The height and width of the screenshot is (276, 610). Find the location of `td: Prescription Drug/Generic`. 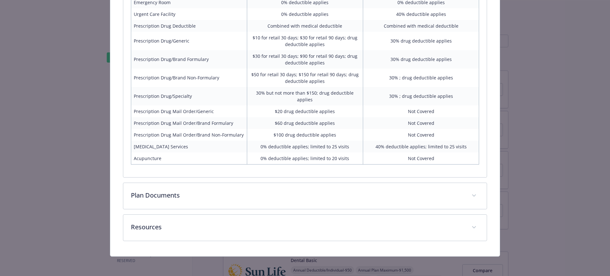

td: Prescription Drug/Generic is located at coordinates (189, 41).